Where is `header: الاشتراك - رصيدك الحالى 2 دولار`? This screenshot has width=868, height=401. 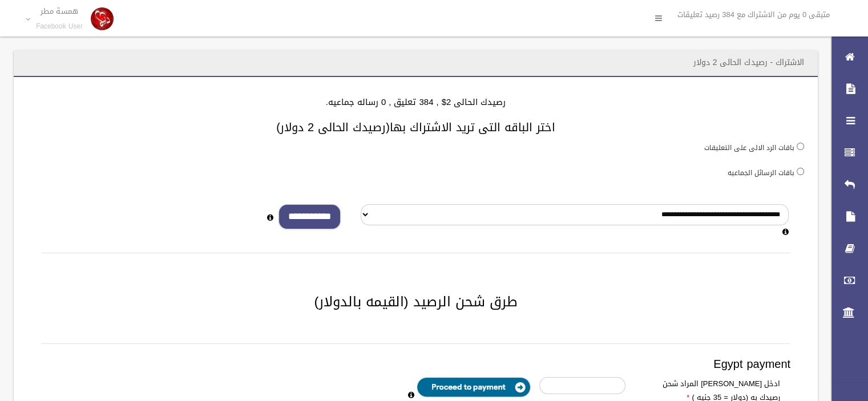 header: الاشتراك - رصيدك الحالى 2 دولار is located at coordinates (749, 62).